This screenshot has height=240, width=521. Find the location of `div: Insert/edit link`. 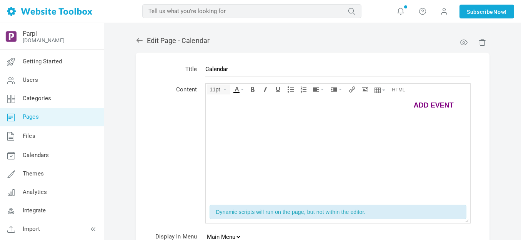

div: Insert/edit link is located at coordinates (352, 90).